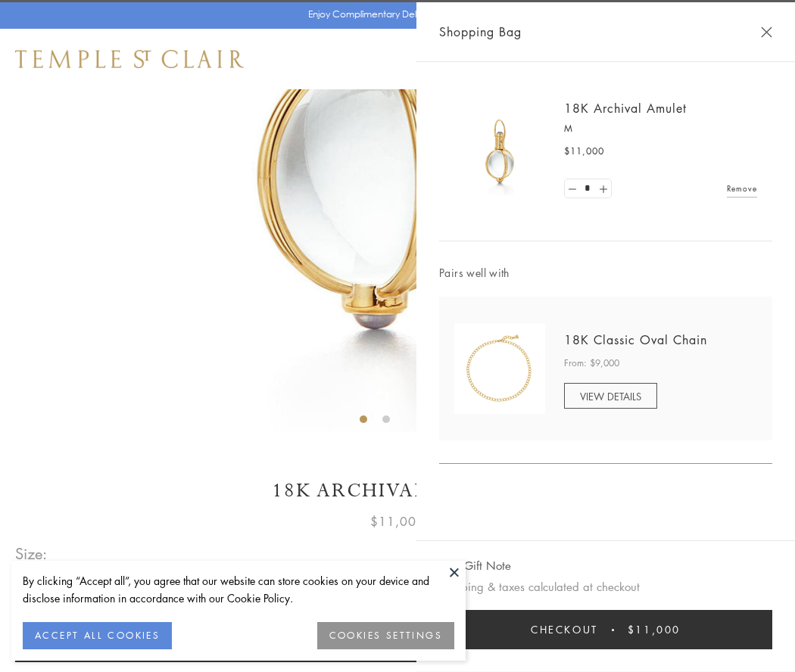 The image size is (795, 672). What do you see at coordinates (610, 396) in the screenshot?
I see `a: VIEW DETAILS` at bounding box center [610, 396].